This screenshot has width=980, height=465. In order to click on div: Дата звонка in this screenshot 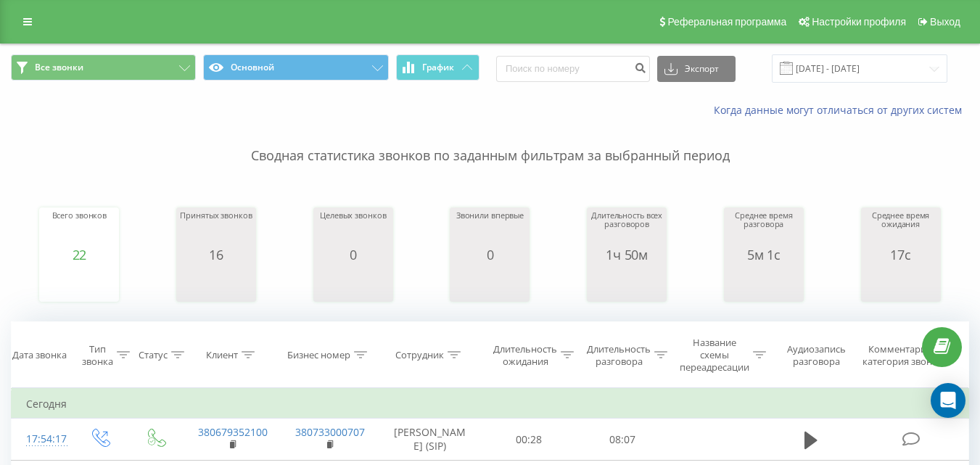, I will do `click(39, 355)`.